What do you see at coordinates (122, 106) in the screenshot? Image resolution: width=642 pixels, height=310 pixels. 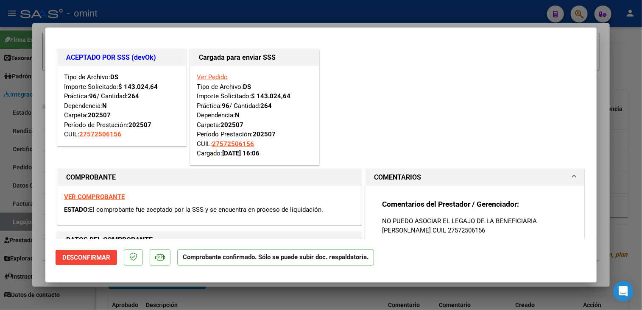 I see `div: Tipo de Archivo: Importe Solicitado: Práctica: / Cantidad: Dependencia: Carpeta: Período de Prest...` at bounding box center [122, 106].